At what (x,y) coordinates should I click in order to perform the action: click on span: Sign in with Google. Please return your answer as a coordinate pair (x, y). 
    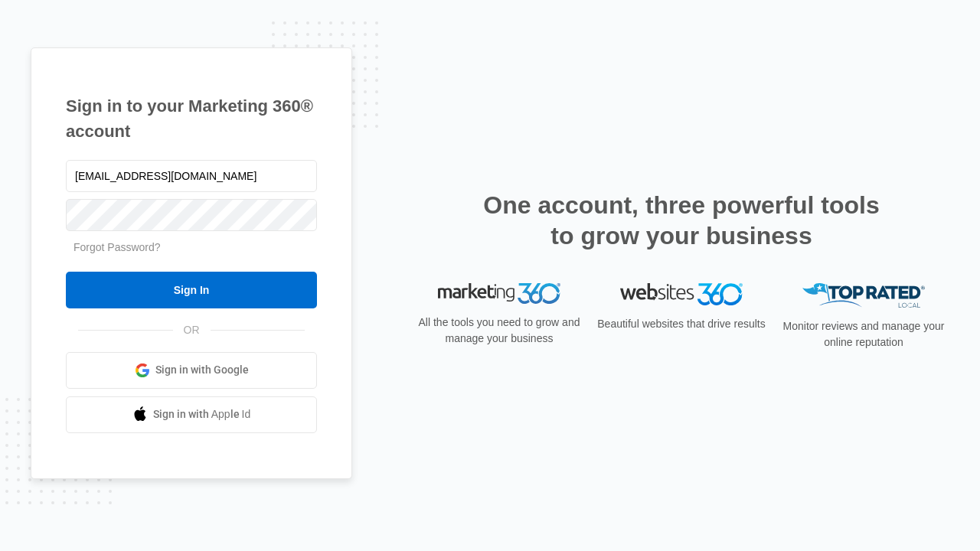
    Looking at the image, I should click on (202, 369).